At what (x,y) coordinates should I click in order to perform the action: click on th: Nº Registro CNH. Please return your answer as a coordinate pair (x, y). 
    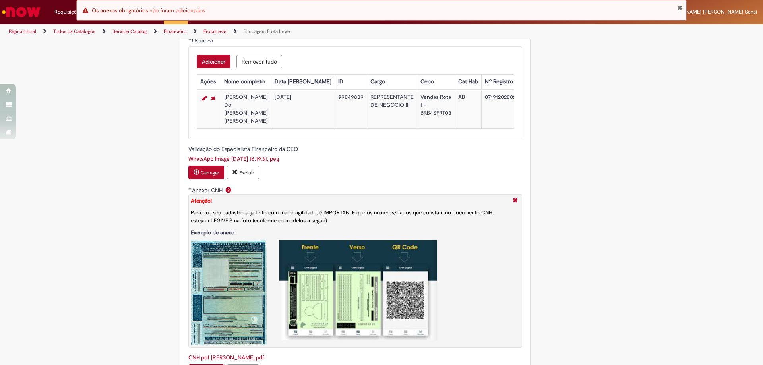
    Looking at the image, I should click on (505, 81).